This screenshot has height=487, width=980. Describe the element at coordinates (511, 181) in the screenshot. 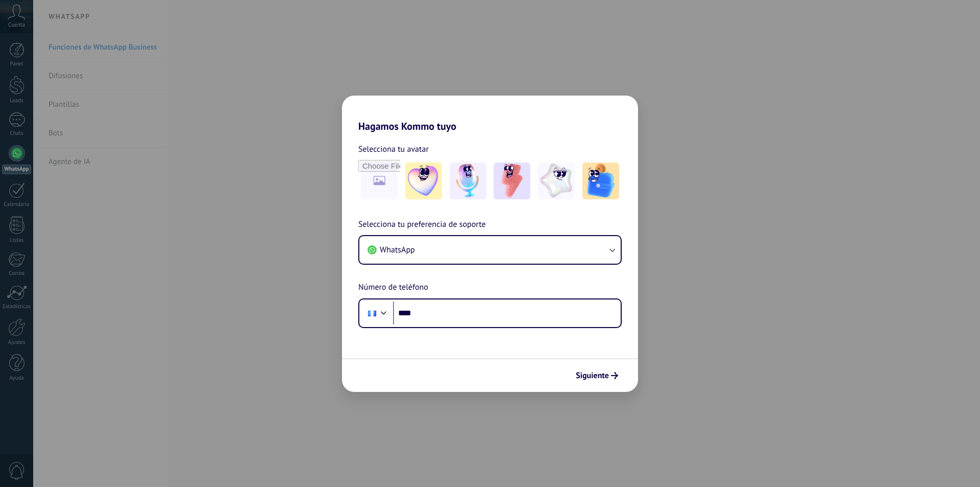

I see `img: -3.jpeg` at that location.